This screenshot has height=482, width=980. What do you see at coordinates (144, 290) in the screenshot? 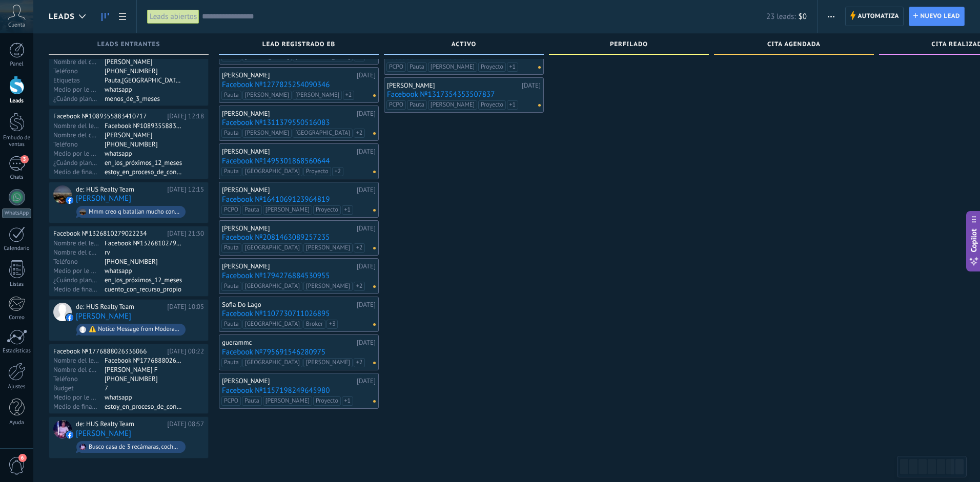
I see `div: cuento_con_recurso_propio` at bounding box center [144, 290].